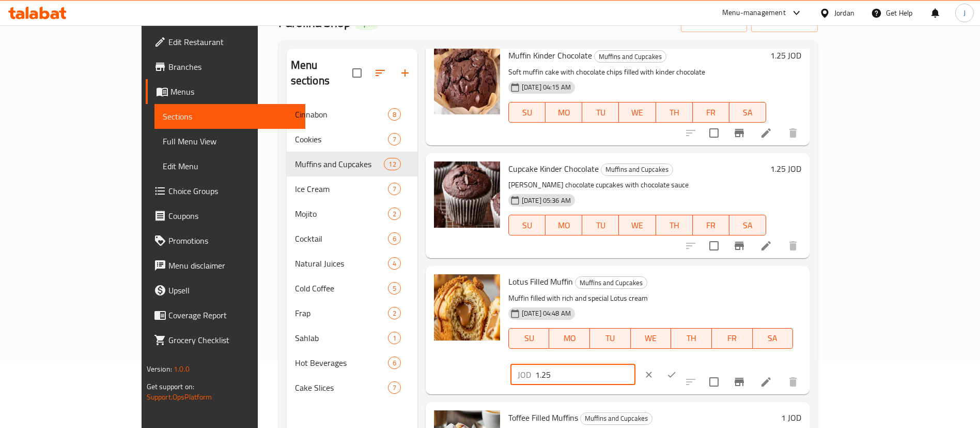 The width and height of the screenshot is (980, 428). I want to click on nav: Menu sections, so click(352, 251).